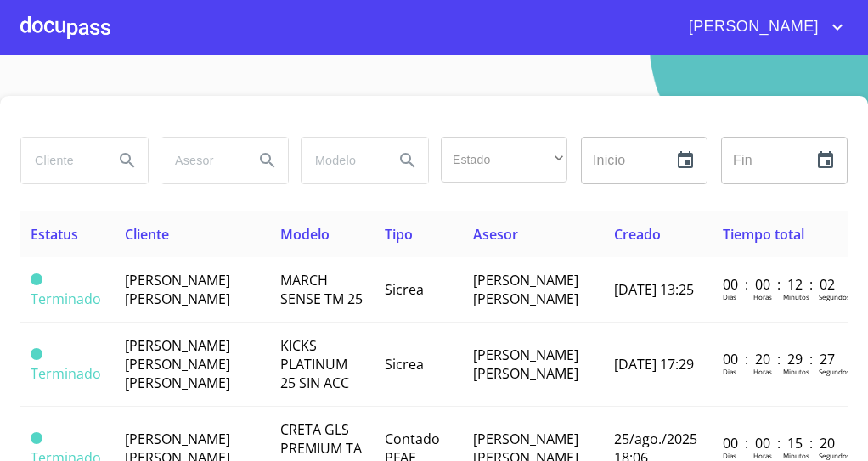 The height and width of the screenshot is (461, 868). Describe the element at coordinates (321, 289) in the screenshot. I see `span: MARCH SENSE TM 25` at that location.